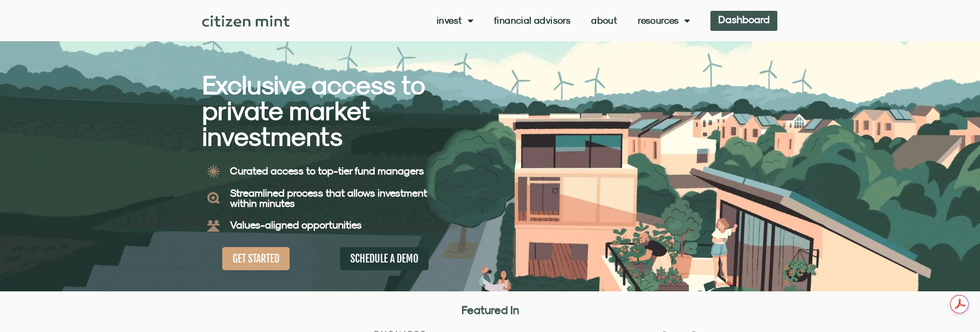 Image resolution: width=980 pixels, height=332 pixels. I want to click on b: Streamlined process that allows investment within minutes, so click(328, 198).